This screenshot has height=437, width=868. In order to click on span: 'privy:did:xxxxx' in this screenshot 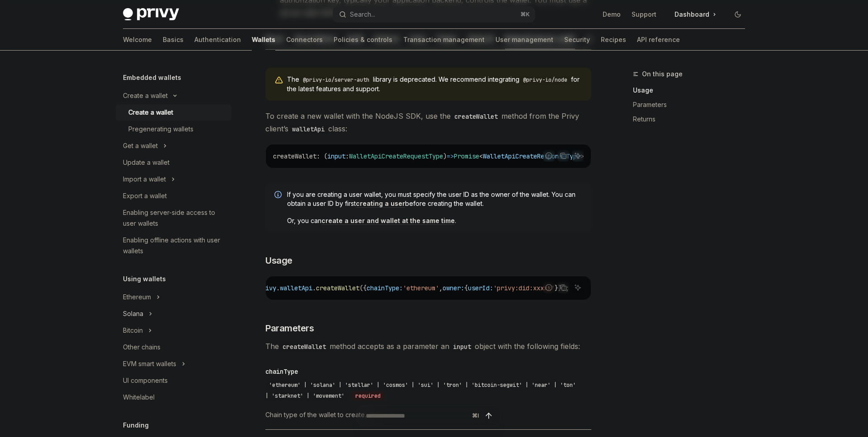, I will do `click(524, 288)`.